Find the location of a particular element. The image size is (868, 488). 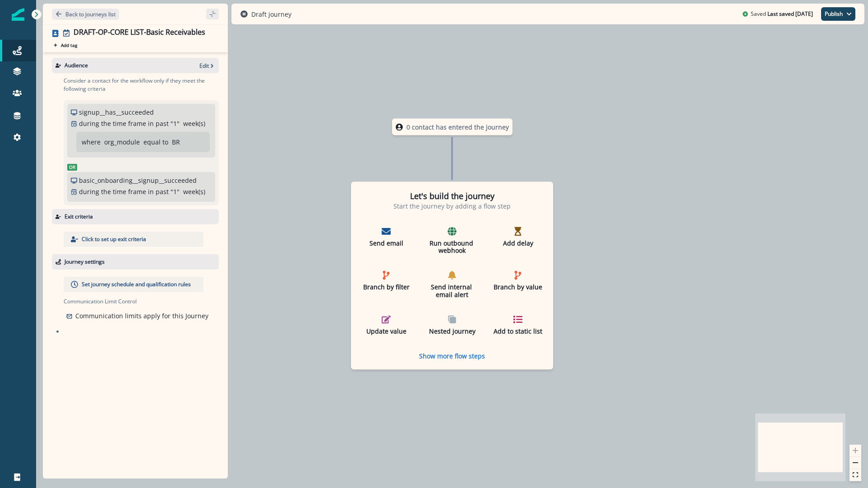

p: 0 contact has entered the journey is located at coordinates (457, 127).